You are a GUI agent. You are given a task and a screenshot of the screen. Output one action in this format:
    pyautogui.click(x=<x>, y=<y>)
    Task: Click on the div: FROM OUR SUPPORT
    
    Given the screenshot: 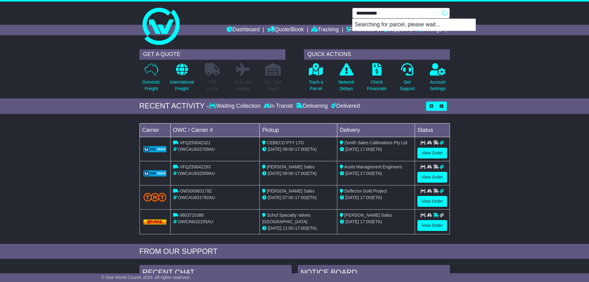 What is the action you would take?
    pyautogui.click(x=295, y=251)
    